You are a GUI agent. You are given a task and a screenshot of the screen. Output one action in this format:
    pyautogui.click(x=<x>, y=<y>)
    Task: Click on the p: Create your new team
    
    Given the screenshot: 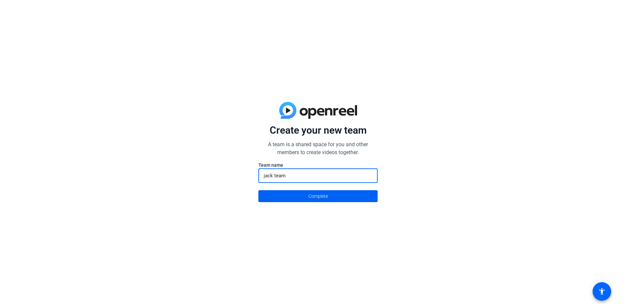 What is the action you would take?
    pyautogui.click(x=318, y=131)
    